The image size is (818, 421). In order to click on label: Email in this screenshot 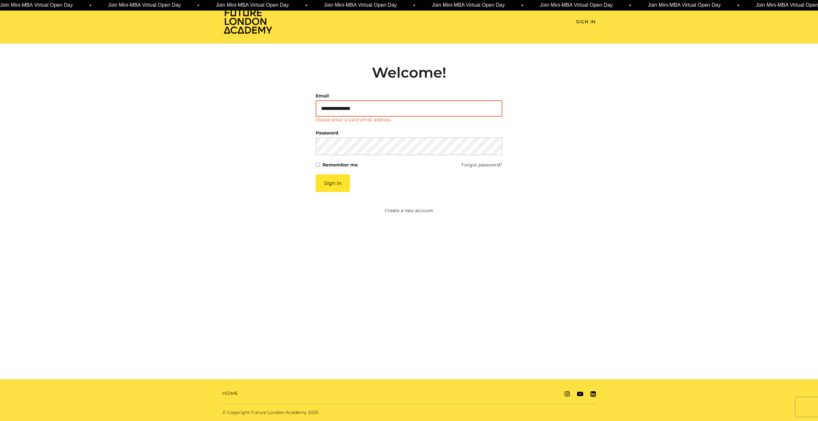, I will do `click(322, 96)`.